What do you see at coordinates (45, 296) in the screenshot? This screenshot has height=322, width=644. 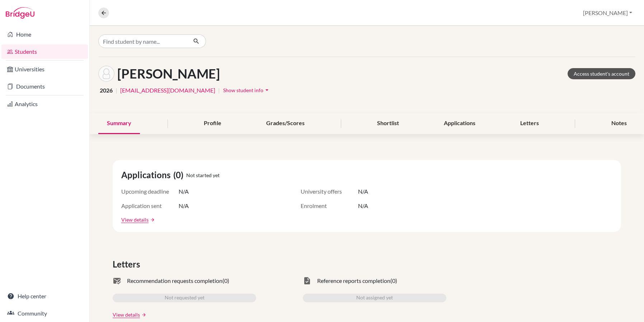 I see `a: Help center` at bounding box center [45, 296].